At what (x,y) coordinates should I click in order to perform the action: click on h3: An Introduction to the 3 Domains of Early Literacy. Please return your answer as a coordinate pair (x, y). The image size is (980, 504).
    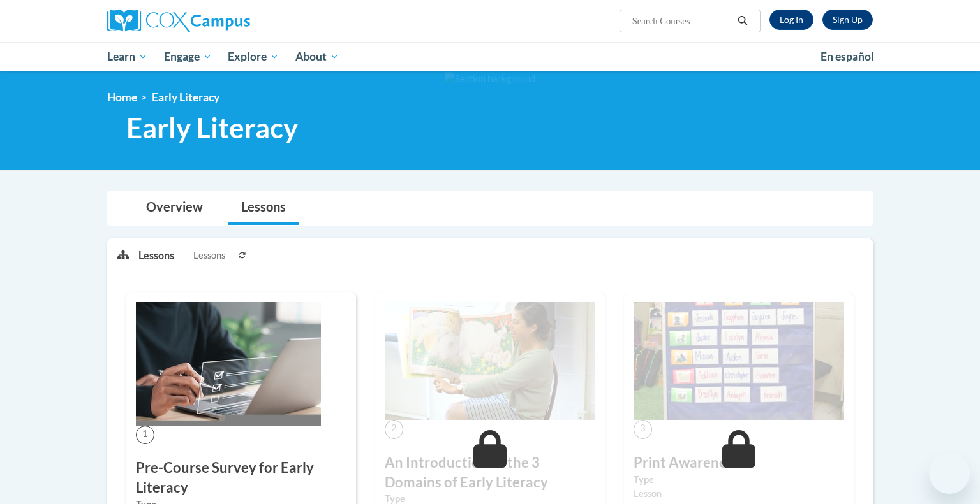
    Looking at the image, I should click on (490, 473).